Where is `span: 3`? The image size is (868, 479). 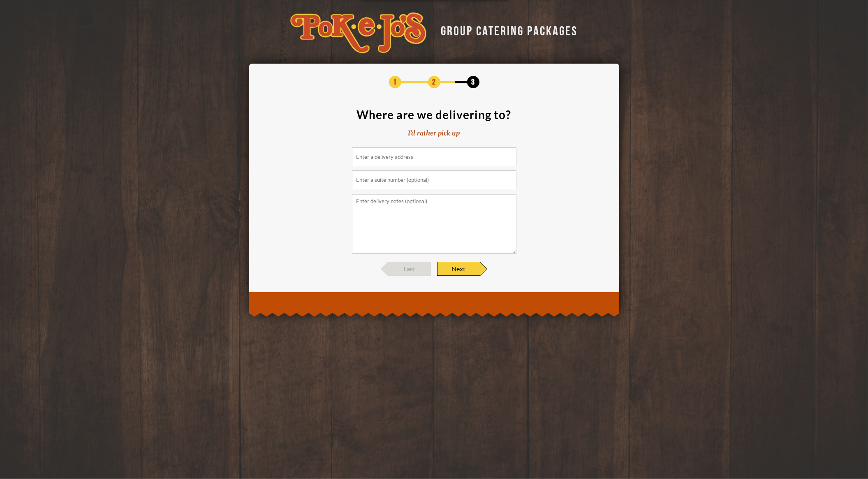 span: 3 is located at coordinates (473, 82).